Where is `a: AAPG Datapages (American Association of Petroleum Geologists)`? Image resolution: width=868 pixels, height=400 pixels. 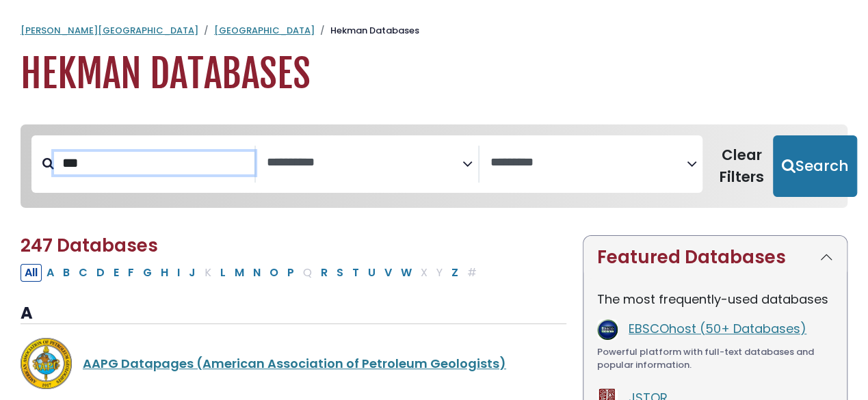
a: AAPG Datapages (American Association of Petroleum Geologists) is located at coordinates (294, 363).